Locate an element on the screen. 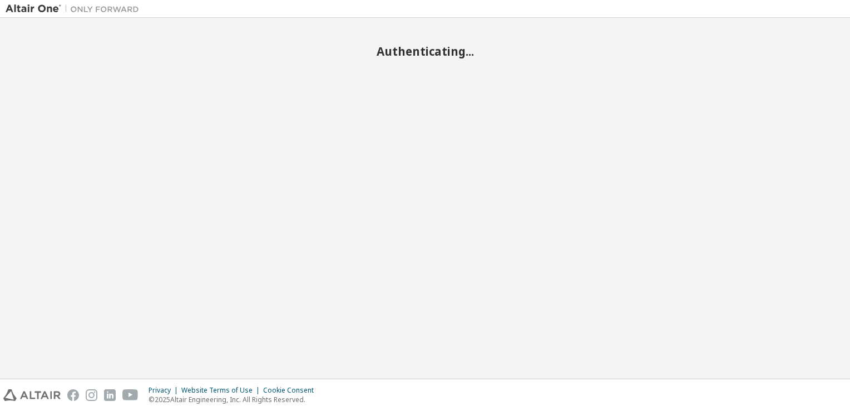 This screenshot has width=850, height=411. img: Altair One is located at coordinates (75, 9).